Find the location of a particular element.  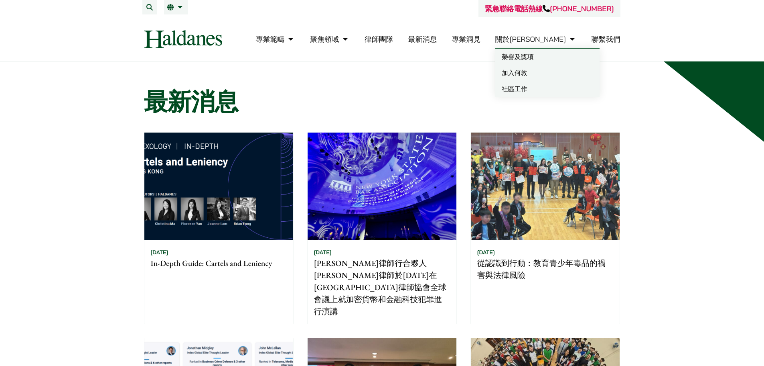

a: 聚焦領域 is located at coordinates (330, 39).